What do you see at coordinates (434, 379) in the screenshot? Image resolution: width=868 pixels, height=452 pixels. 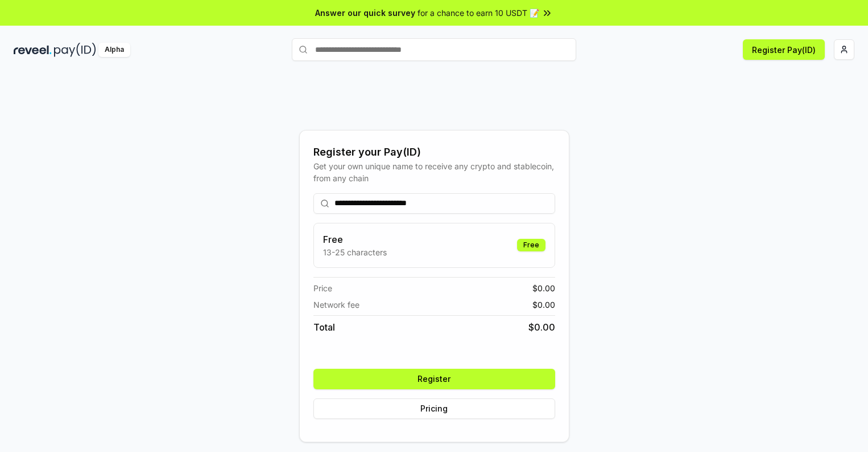 I see `button: Register` at bounding box center [434, 379].